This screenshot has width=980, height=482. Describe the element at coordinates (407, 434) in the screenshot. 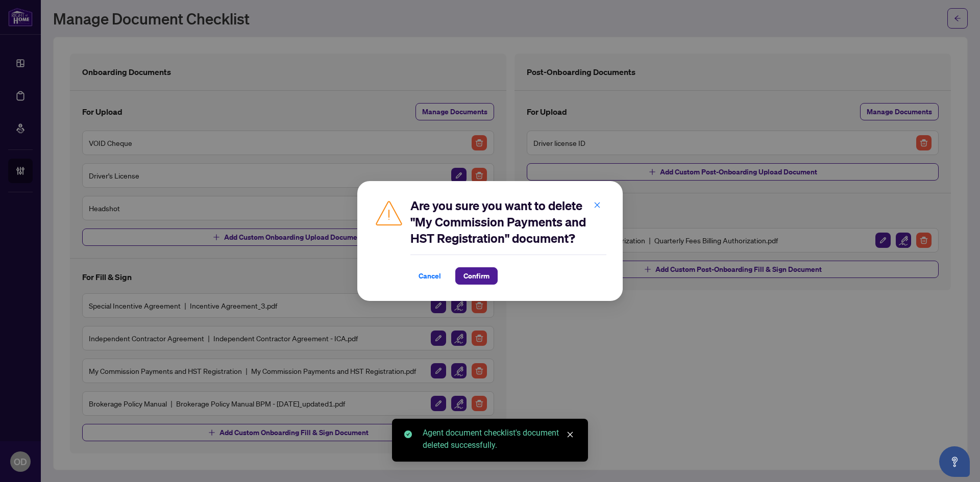

I see `span: check-circle` at that location.